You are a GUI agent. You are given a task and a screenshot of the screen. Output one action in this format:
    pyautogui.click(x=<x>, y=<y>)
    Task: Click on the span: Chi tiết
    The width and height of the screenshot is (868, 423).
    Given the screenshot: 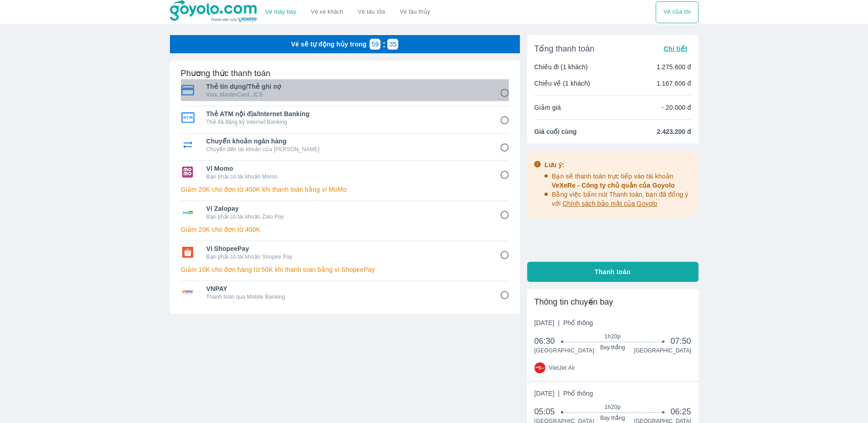 What is the action you would take?
    pyautogui.click(x=675, y=49)
    